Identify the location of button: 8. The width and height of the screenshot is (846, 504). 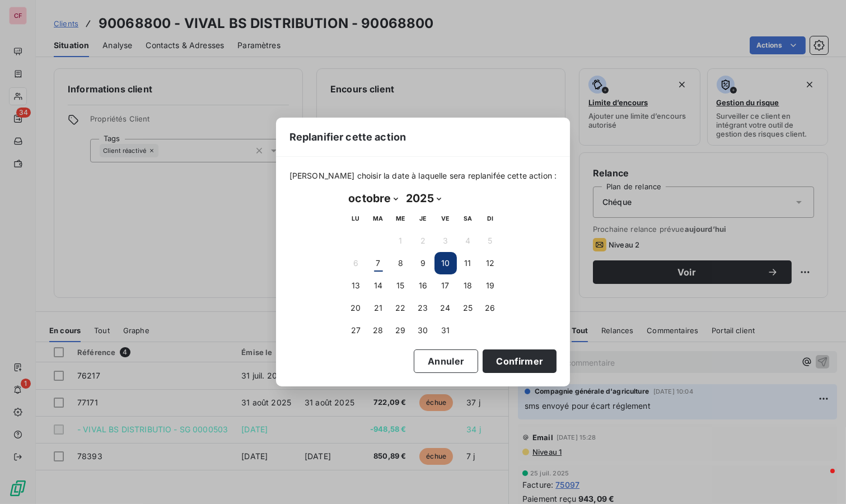
(401, 263).